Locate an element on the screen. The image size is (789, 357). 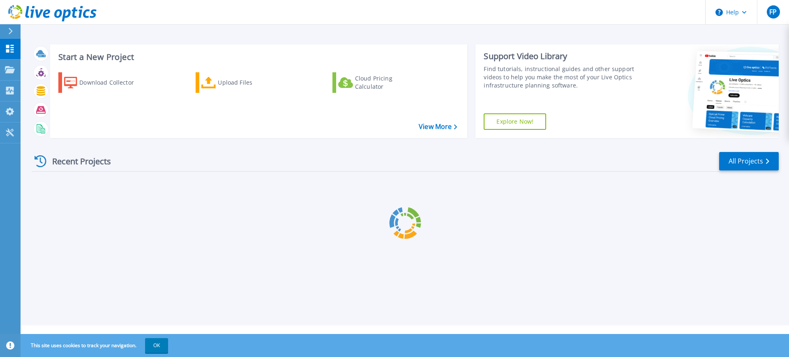
a: All Projects is located at coordinates (749, 161).